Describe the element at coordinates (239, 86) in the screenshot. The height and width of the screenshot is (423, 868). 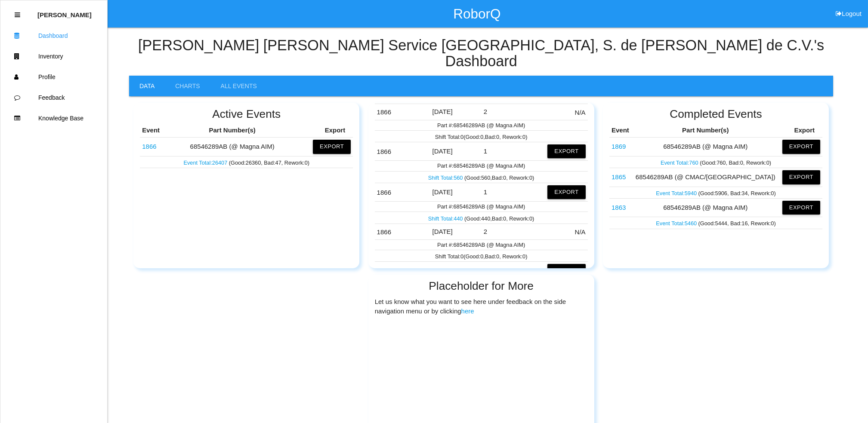
I see `a: All Events` at that location.